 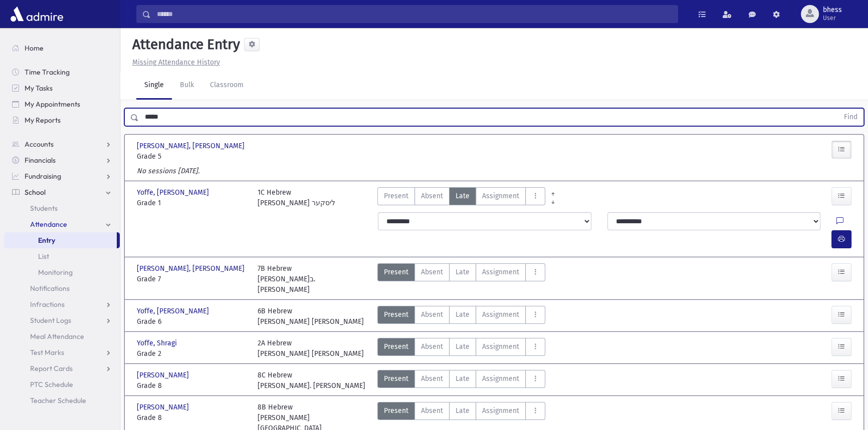 What do you see at coordinates (187, 86) in the screenshot?
I see `a: Bulk` at bounding box center [187, 86].